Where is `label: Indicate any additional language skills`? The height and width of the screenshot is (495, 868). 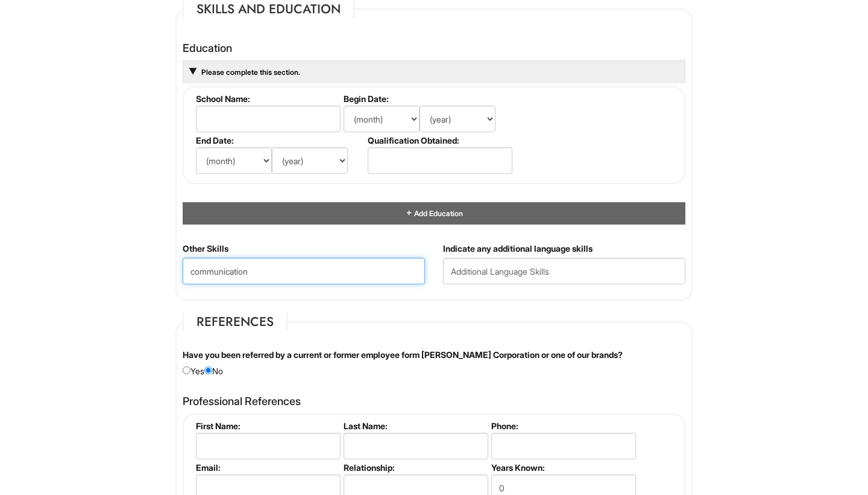 label: Indicate any additional language skills is located at coordinates (518, 249).